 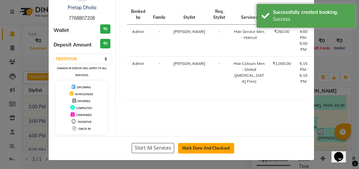 What do you see at coordinates (61, 30) in the screenshot?
I see `span: Wallet` at bounding box center [61, 30].